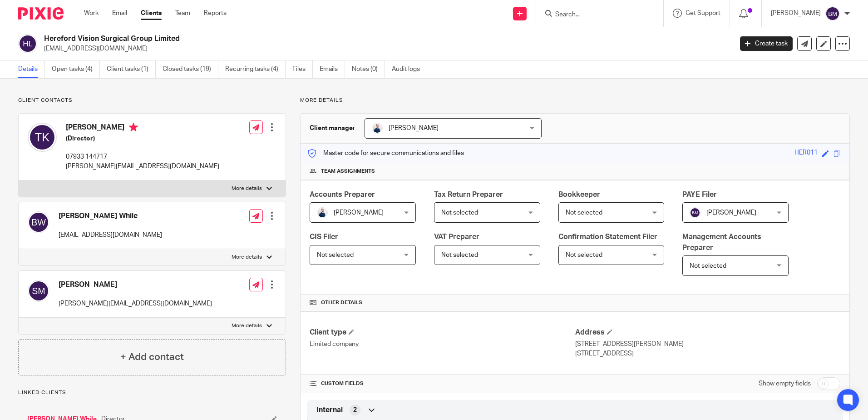 The height and width of the screenshot is (420, 868). Describe the element at coordinates (368, 69) in the screenshot. I see `a: Notes (0)` at that location.